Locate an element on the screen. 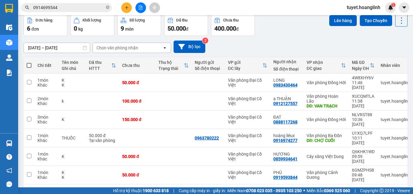  sup: 1 is located at coordinates (393, 5).